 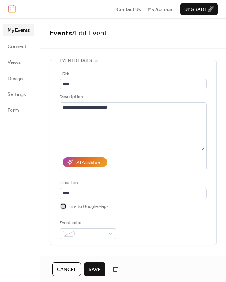 What do you see at coordinates (89, 162) in the screenshot?
I see `div: AI Assistant` at bounding box center [89, 162].